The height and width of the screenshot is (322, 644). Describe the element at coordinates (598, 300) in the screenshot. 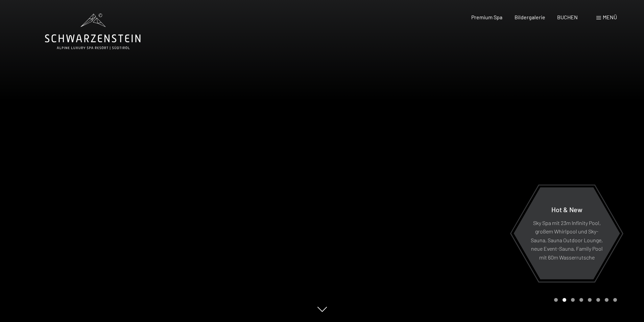

I see `div: Carousel Page 6` at that location.